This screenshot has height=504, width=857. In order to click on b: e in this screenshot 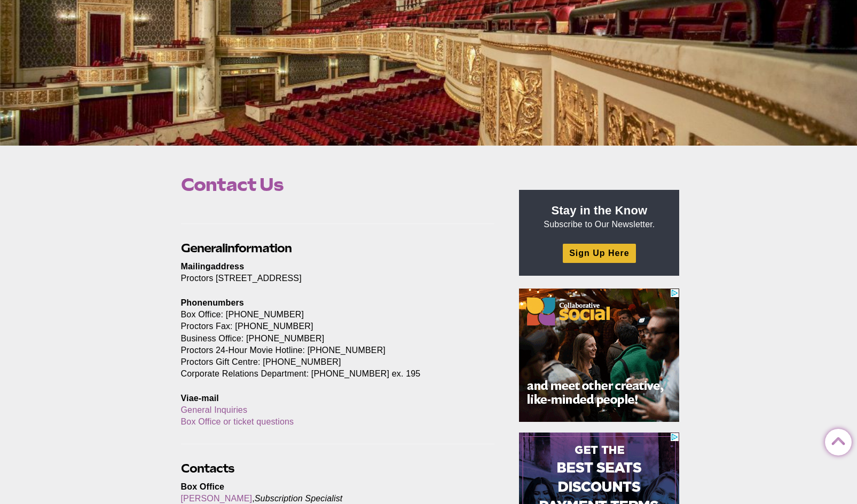, I will do `click(196, 398)`.